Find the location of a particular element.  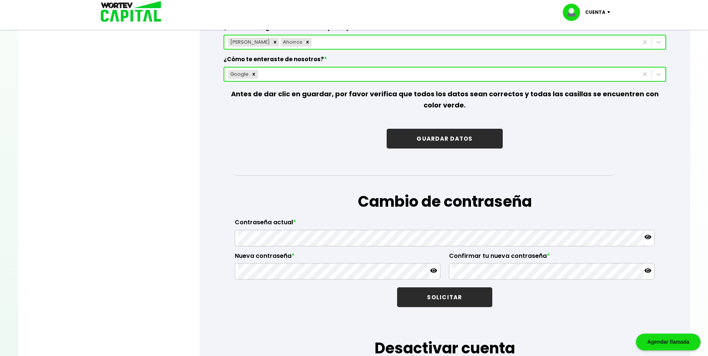

h1: Cambio de contraseña is located at coordinates (445, 202).